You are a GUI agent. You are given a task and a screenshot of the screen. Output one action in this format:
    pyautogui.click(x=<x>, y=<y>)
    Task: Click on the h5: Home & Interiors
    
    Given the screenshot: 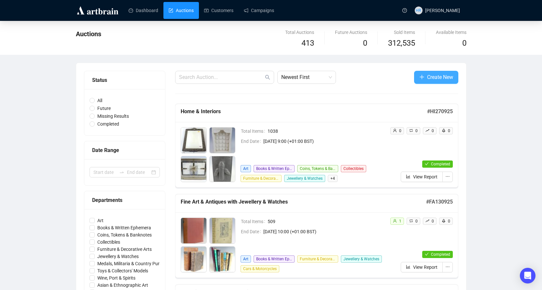 What is the action you would take?
    pyautogui.click(x=304, y=111)
    